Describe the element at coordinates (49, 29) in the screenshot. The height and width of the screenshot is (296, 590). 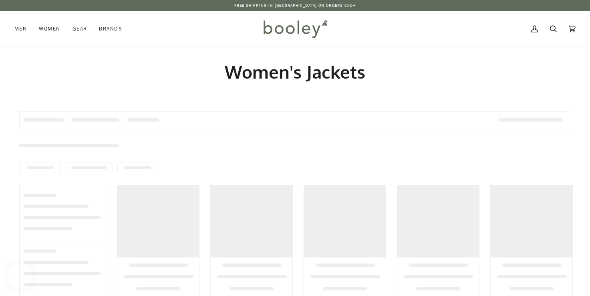
I see `div: Women` at that location.